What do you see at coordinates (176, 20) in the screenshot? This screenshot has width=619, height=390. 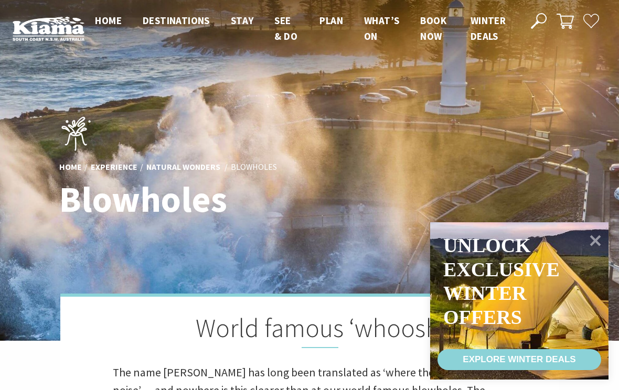 I see `span: Destinations` at bounding box center [176, 20].